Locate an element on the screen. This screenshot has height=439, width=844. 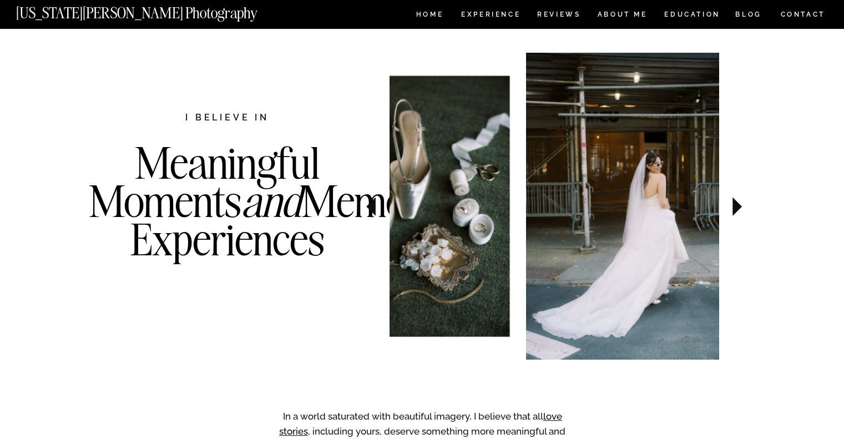
a: Experience is located at coordinates (490, 16).